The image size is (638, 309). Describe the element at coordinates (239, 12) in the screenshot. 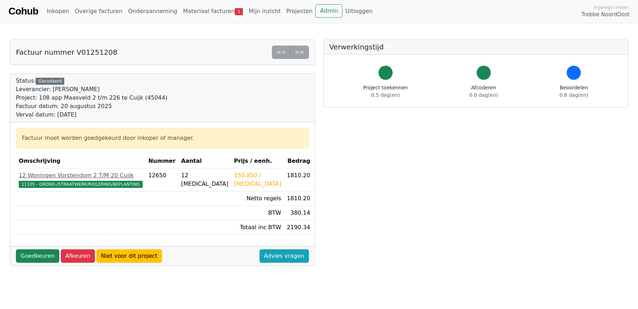

I see `span: 1` at that location.